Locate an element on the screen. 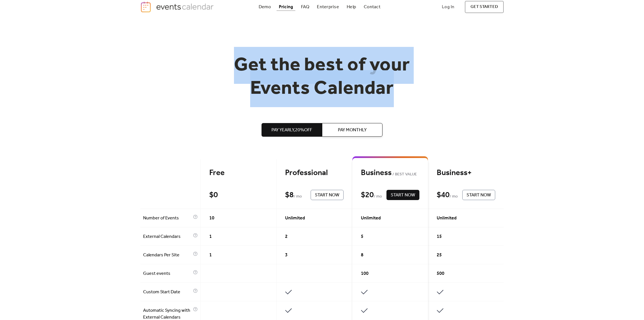 The image size is (644, 320). div: $ 40 is located at coordinates (443, 195).